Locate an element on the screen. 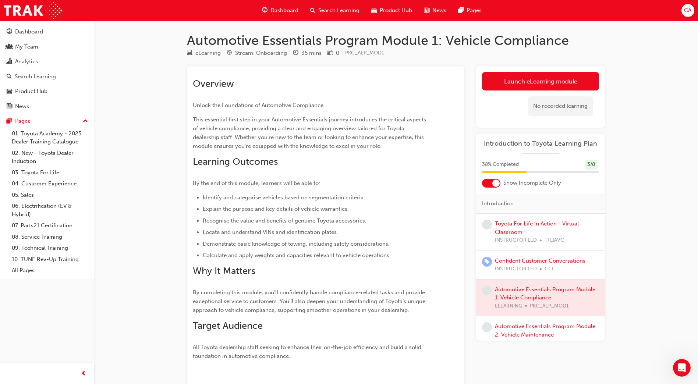  a: search-iconSearch Learning is located at coordinates (335, 10).